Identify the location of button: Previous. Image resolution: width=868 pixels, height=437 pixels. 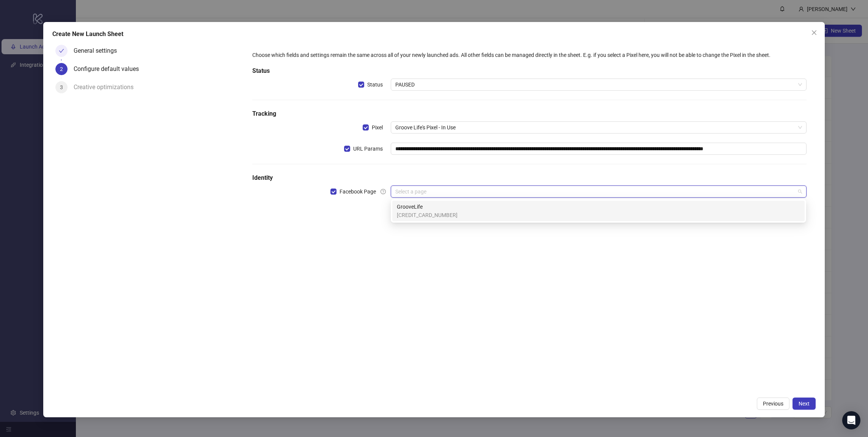
(773, 404).